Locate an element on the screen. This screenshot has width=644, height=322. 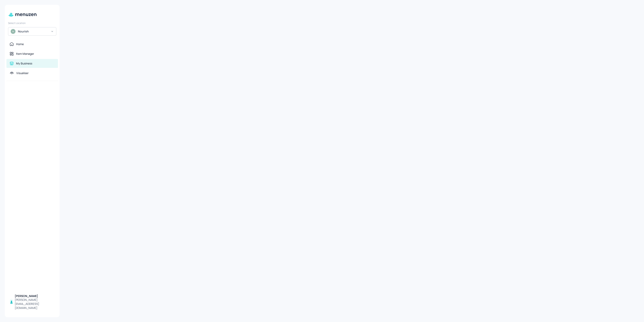
div: My Business is located at coordinates (24, 63).